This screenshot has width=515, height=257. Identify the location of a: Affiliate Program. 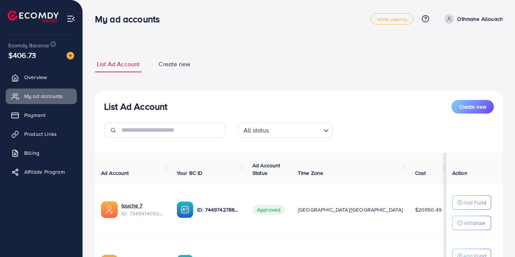
(41, 172).